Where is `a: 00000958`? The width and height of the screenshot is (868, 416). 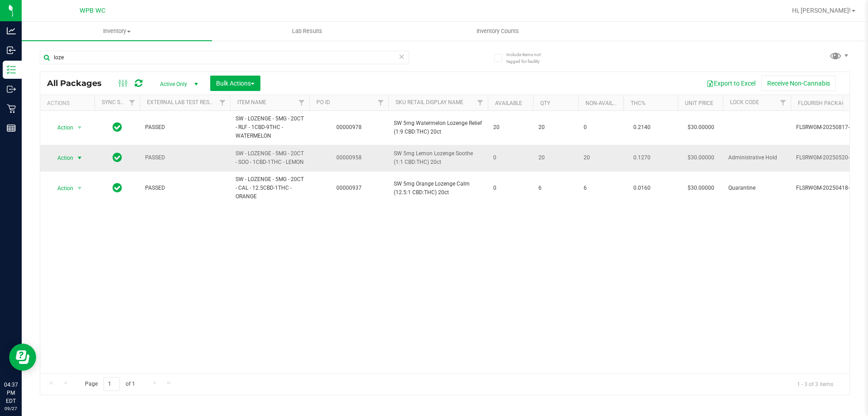 a: 00000958 is located at coordinates (350, 157).